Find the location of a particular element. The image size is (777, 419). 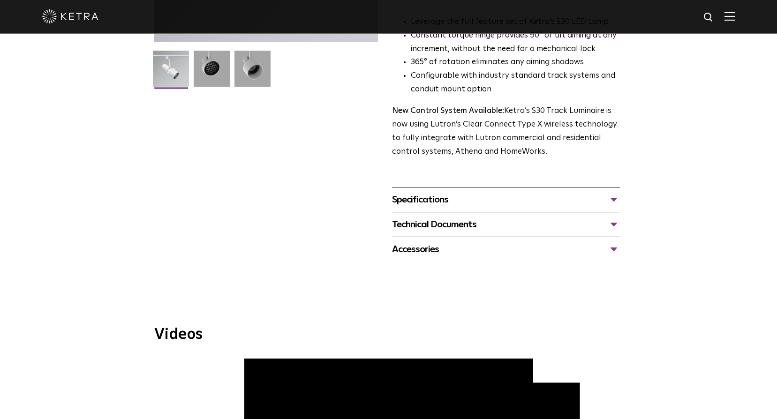

img: search icon is located at coordinates (708, 17).